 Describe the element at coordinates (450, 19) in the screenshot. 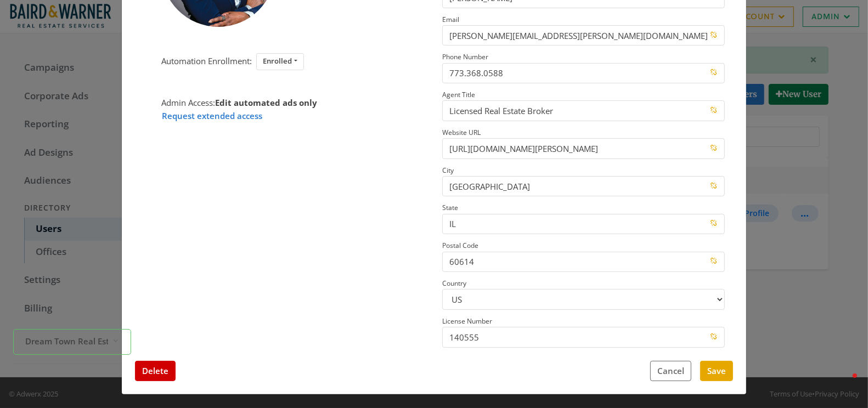

I see `small: Email` at that location.